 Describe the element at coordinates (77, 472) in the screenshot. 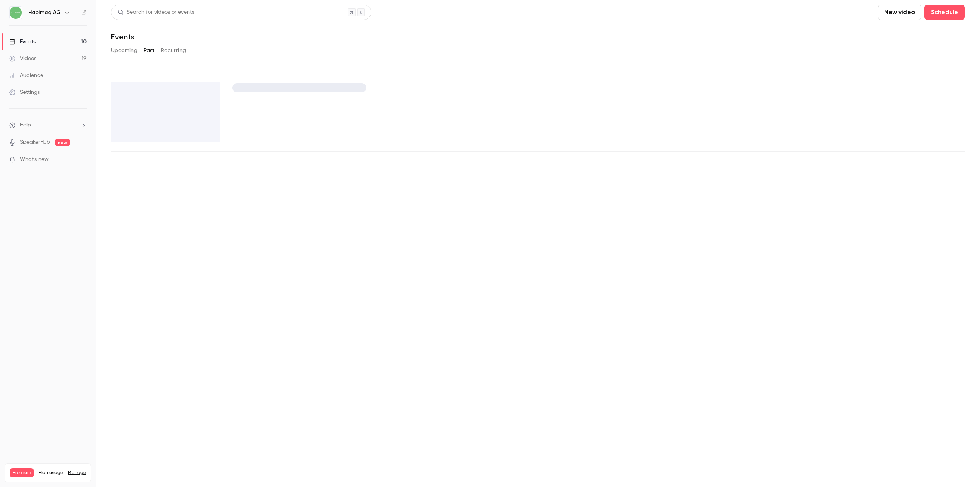

I see `a: Manage` at that location.